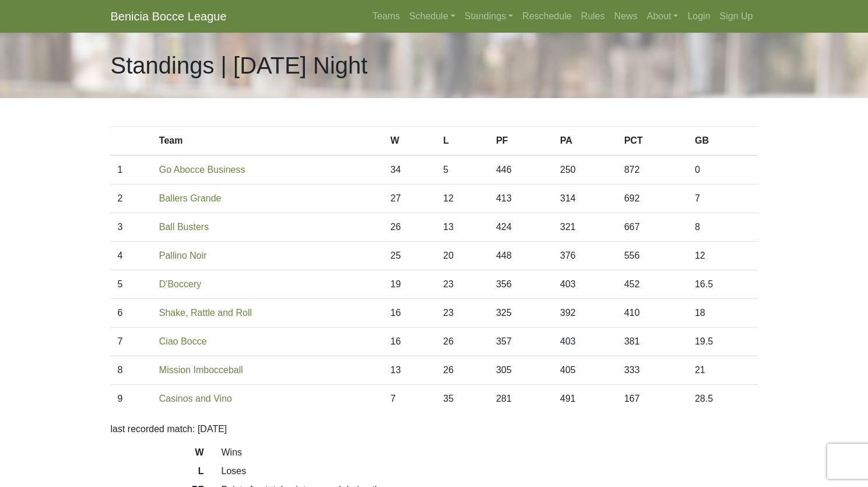 This screenshot has width=868, height=487. Describe the element at coordinates (653, 227) in the screenshot. I see `td: 667` at that location.